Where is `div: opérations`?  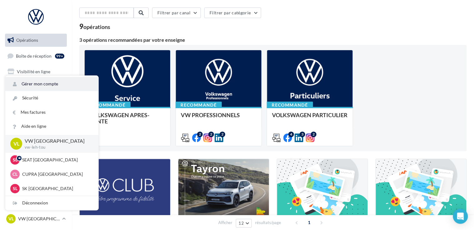 div: opérations is located at coordinates (97, 27).